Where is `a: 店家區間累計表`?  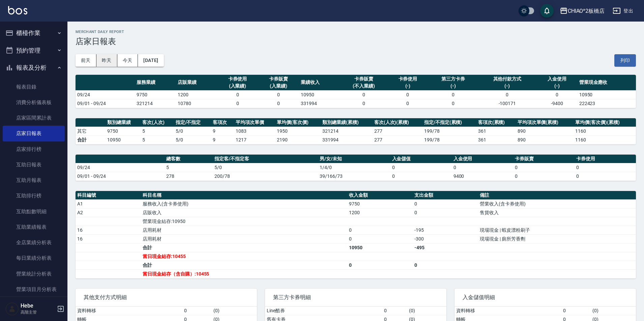 a: 店家區間累計表 is located at coordinates (34, 118).